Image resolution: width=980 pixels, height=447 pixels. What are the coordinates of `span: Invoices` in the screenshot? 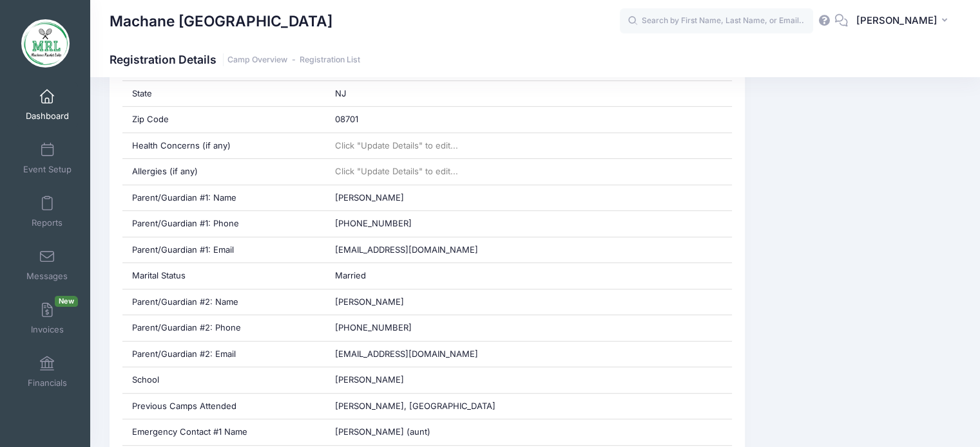 It's located at (47, 330).